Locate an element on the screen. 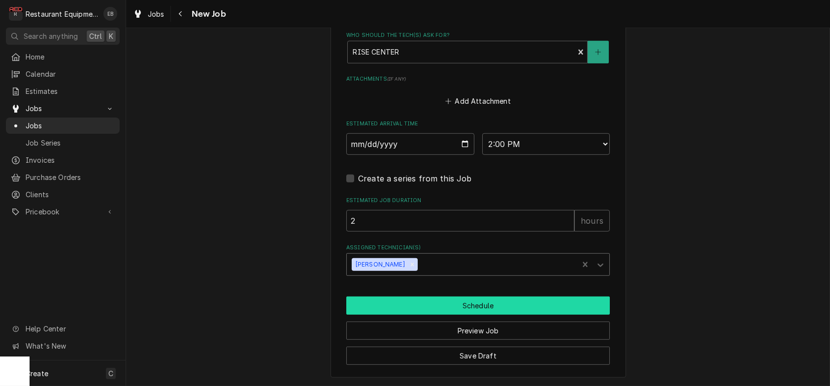  svg: Create New Contact is located at coordinates (598, 52).